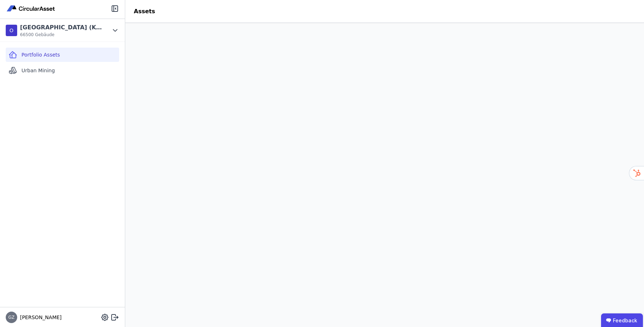 The height and width of the screenshot is (327, 644). What do you see at coordinates (11, 30) in the screenshot?
I see `div: O` at bounding box center [11, 30].